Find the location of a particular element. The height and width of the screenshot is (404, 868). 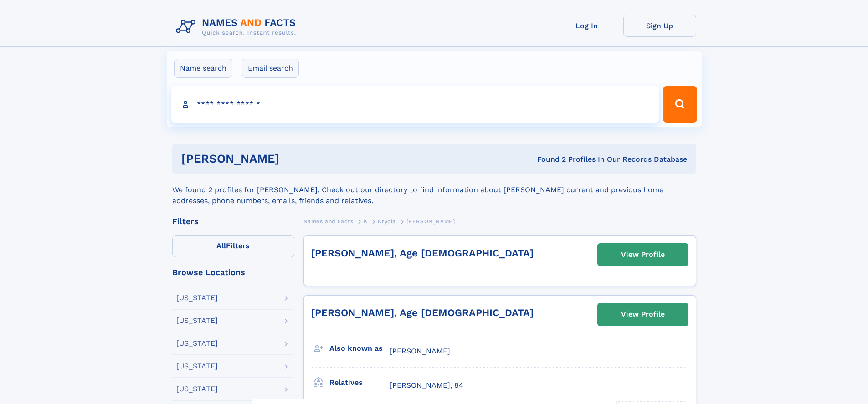

a: K is located at coordinates (365, 221).